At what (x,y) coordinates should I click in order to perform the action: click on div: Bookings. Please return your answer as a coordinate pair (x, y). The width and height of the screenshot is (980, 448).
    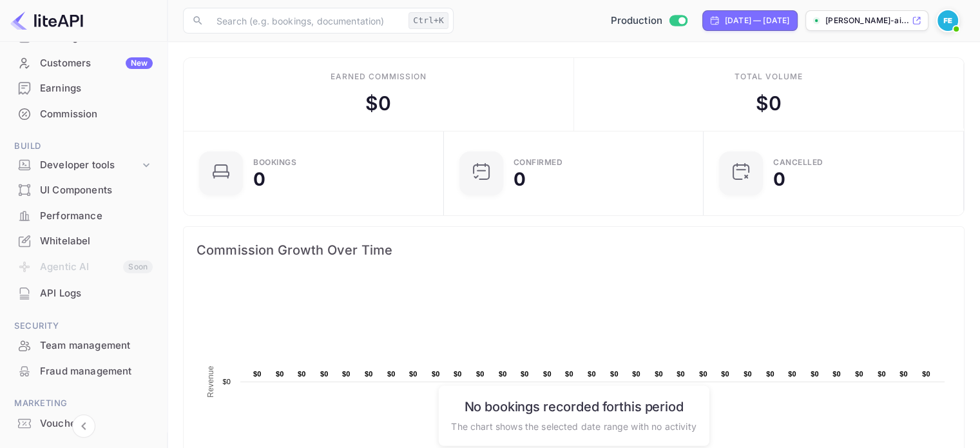
    Looking at the image, I should click on (274, 162).